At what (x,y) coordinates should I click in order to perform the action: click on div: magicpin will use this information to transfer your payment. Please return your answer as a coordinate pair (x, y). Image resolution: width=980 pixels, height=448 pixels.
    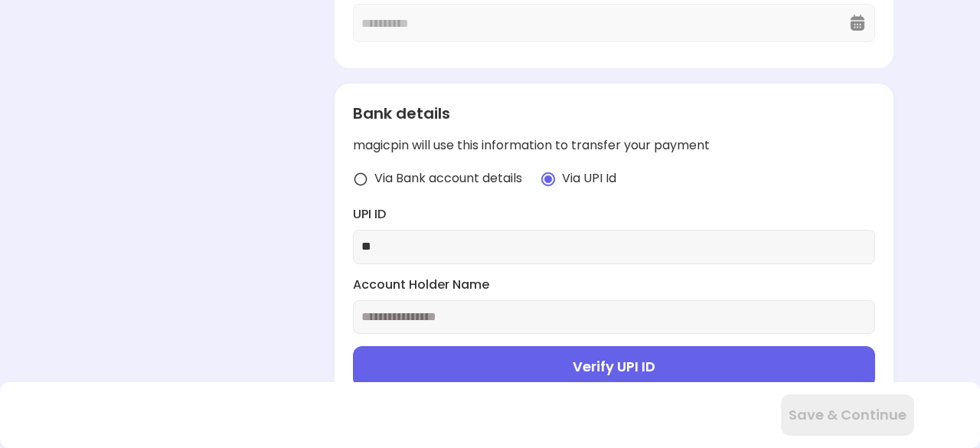
    Looking at the image, I should click on (614, 146).